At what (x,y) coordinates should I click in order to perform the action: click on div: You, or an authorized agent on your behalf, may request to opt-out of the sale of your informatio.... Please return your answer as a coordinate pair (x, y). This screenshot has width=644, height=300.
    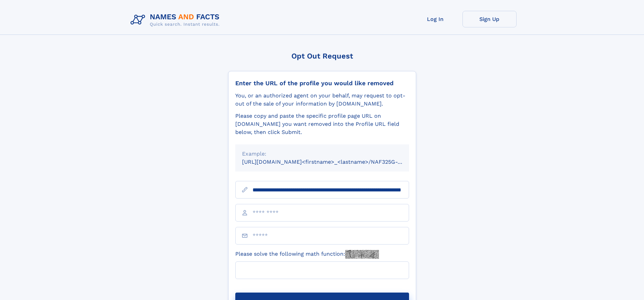
    Looking at the image, I should click on (322, 100).